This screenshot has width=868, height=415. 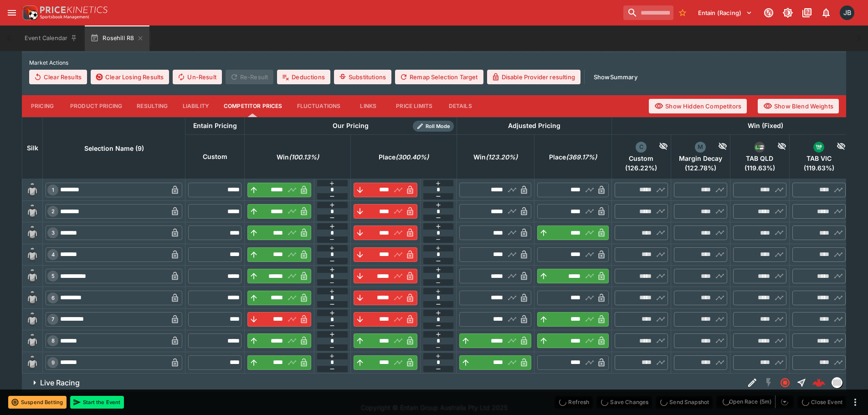 What do you see at coordinates (197, 77) in the screenshot?
I see `button: Un-Result` at bounding box center [197, 77].